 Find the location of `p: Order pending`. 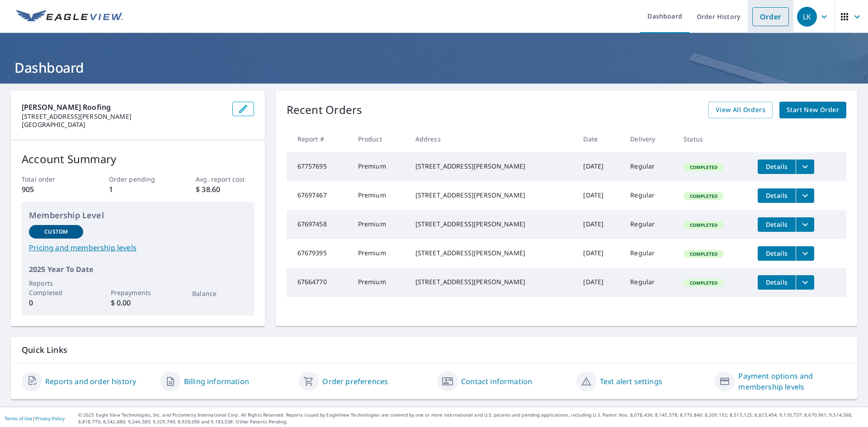

p: Order pending is located at coordinates (138, 179).